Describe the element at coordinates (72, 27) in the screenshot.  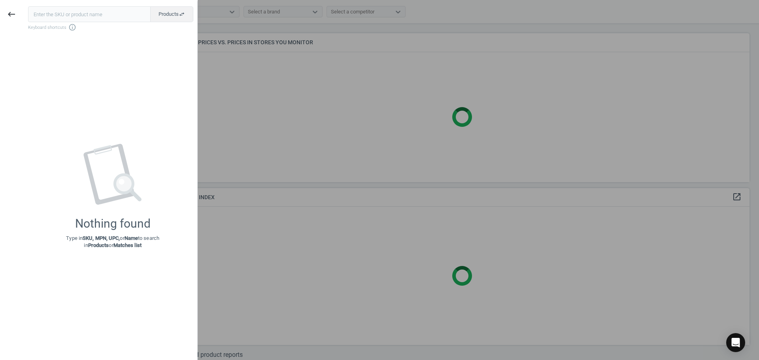
I see `i: info_outline` at that location.